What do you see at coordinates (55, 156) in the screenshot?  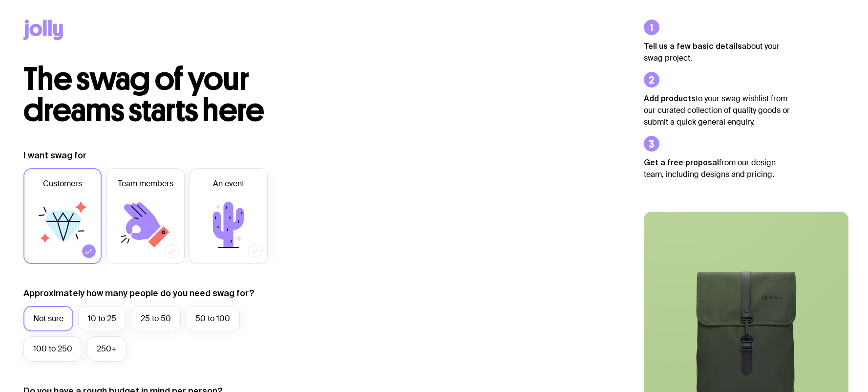 I see `label: I want swag for` at bounding box center [55, 156].